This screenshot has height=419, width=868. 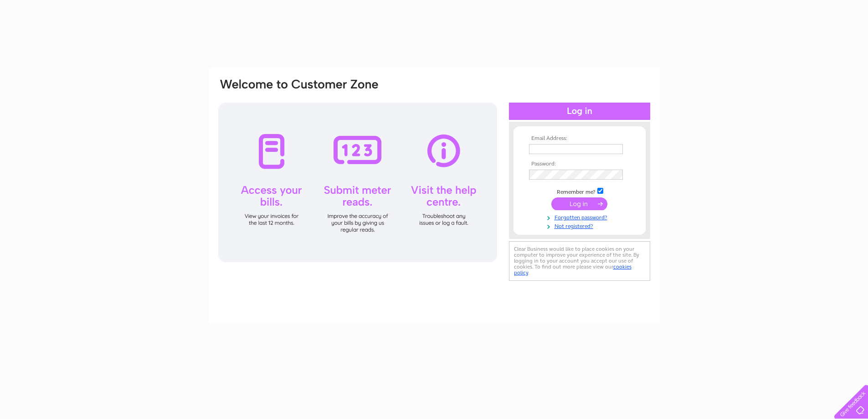 I want to click on a: Forgotten password?, so click(x=580, y=216).